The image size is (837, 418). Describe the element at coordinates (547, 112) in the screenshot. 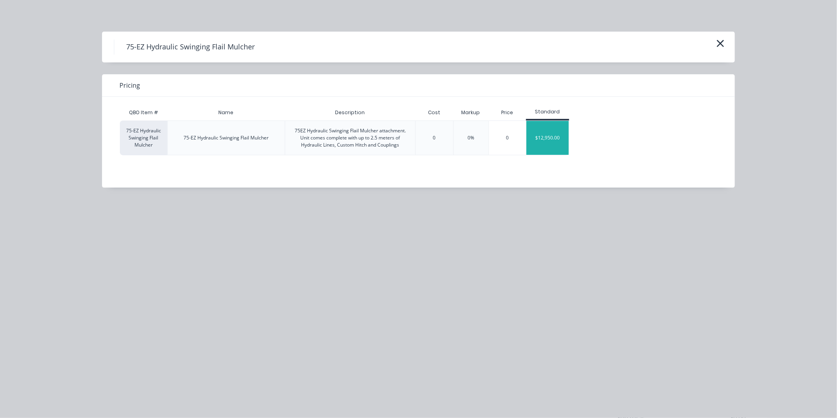

I see `div: Standard` at that location.